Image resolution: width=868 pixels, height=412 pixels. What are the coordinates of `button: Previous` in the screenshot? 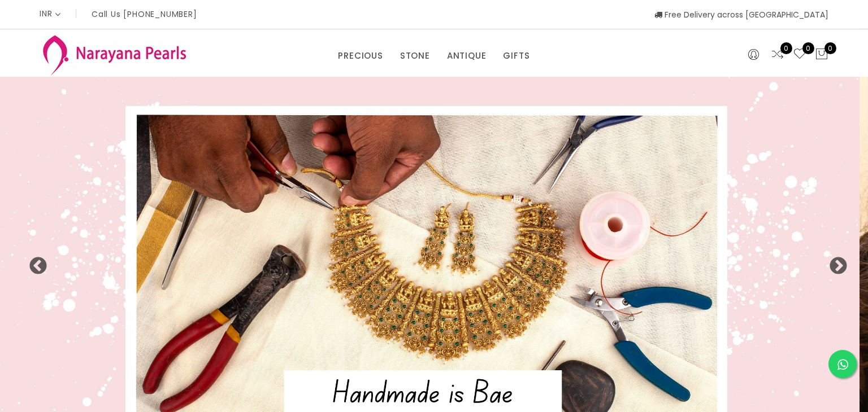 It's located at (34, 262).